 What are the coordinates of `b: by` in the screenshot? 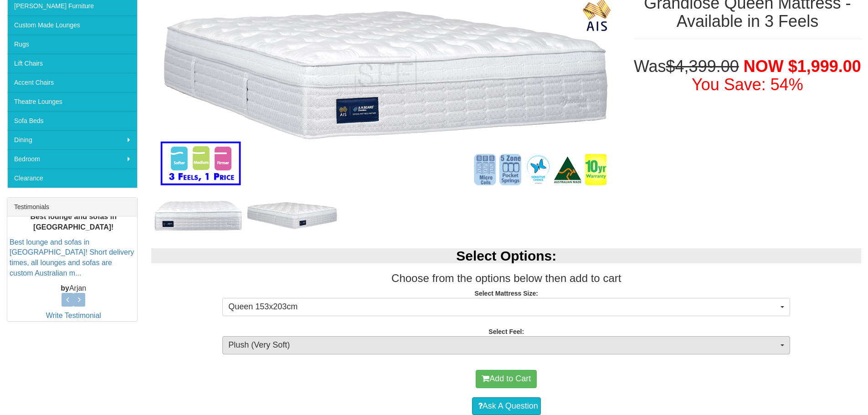 It's located at (65, 288).